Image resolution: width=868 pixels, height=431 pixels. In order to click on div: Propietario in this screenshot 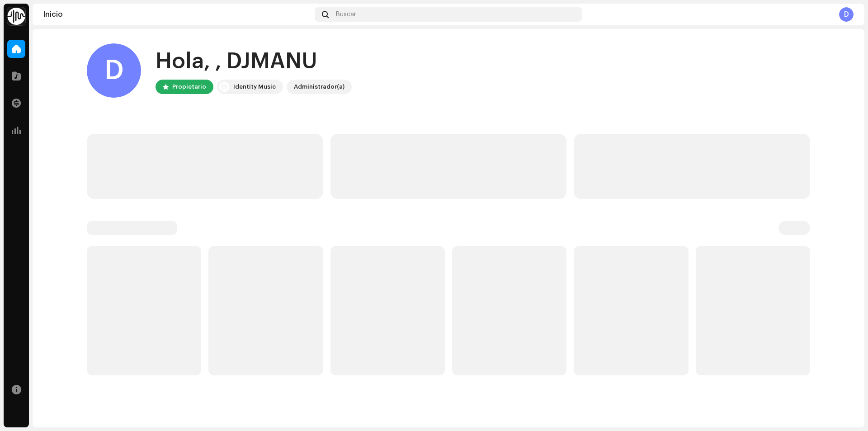, I will do `click(189, 87)`.